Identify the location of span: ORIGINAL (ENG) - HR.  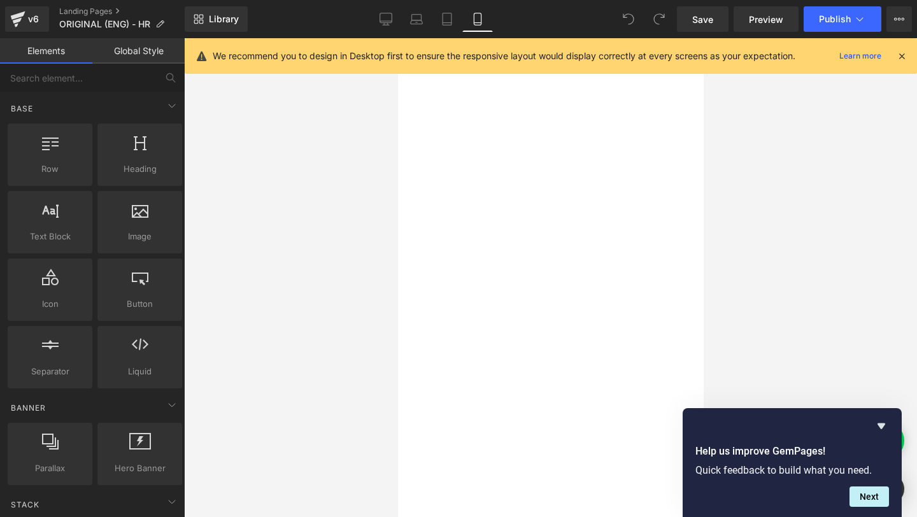
(104, 24).